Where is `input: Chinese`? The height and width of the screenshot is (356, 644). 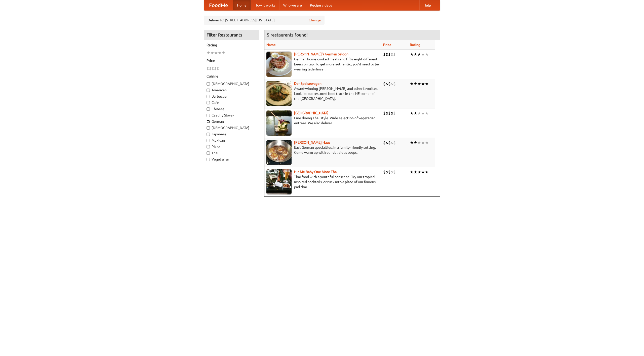 input: Chinese is located at coordinates (208, 109).